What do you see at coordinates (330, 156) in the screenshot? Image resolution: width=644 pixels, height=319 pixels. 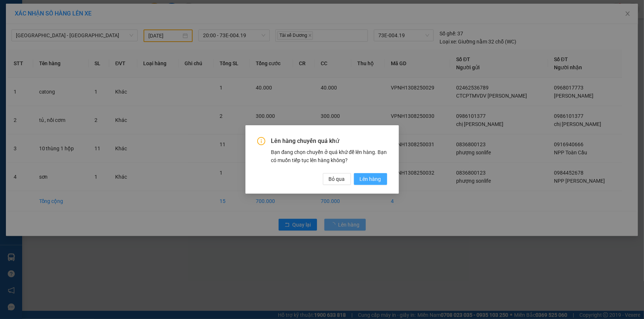 I see `div: Bạn đang chọn chuyến ở quá khứ để lên hàng. Bạn có muốn tiếp tục lên hàng không?` at bounding box center [330, 156].